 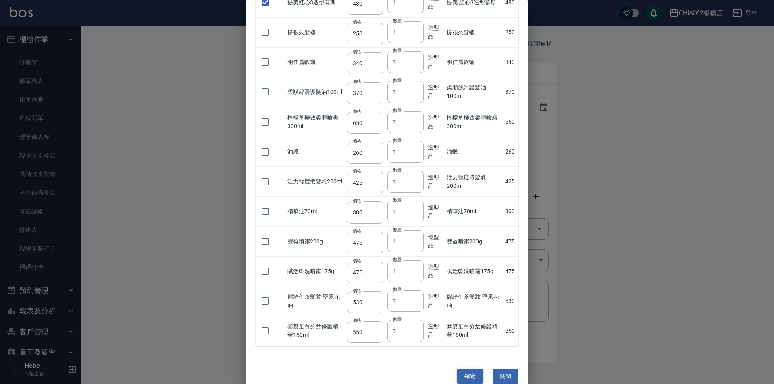 What do you see at coordinates (510, 152) in the screenshot?
I see `td: 260` at bounding box center [510, 152].